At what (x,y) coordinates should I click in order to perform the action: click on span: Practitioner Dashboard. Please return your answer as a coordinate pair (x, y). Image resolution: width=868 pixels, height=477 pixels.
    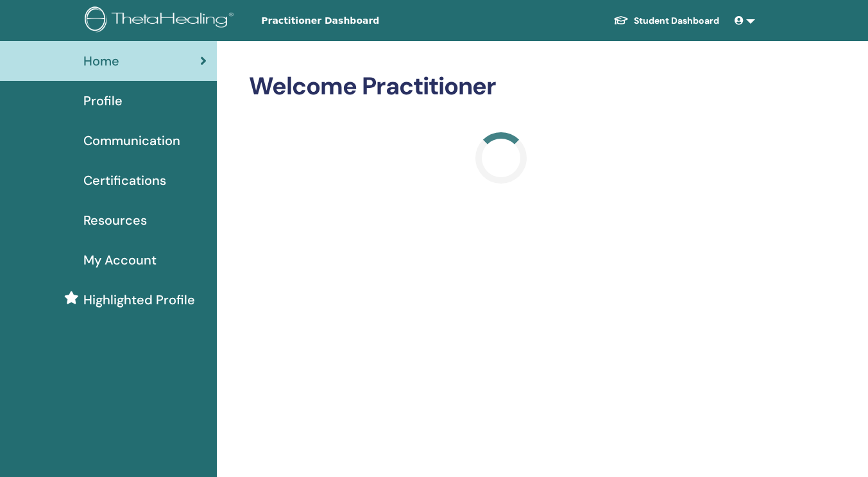
    Looking at the image, I should click on (358, 20).